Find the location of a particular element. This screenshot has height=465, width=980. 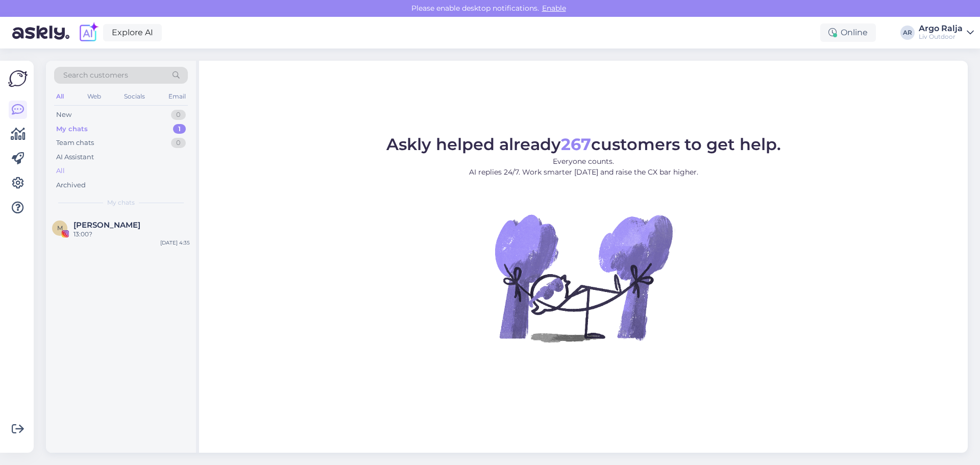

div: Web is located at coordinates (94, 96).